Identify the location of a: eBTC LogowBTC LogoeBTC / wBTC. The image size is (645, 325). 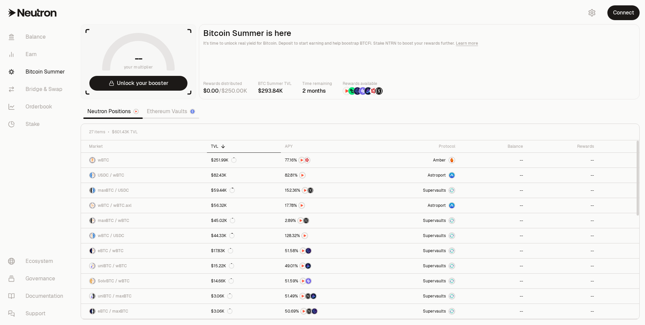
(144, 251).